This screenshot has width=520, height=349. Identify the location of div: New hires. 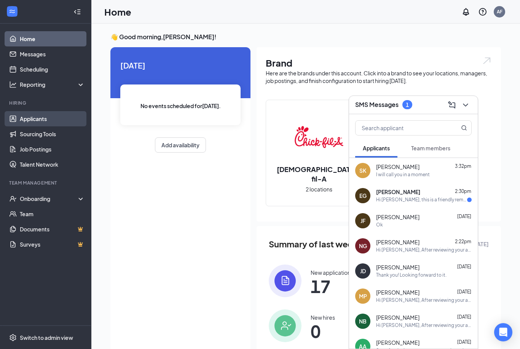
(323, 318).